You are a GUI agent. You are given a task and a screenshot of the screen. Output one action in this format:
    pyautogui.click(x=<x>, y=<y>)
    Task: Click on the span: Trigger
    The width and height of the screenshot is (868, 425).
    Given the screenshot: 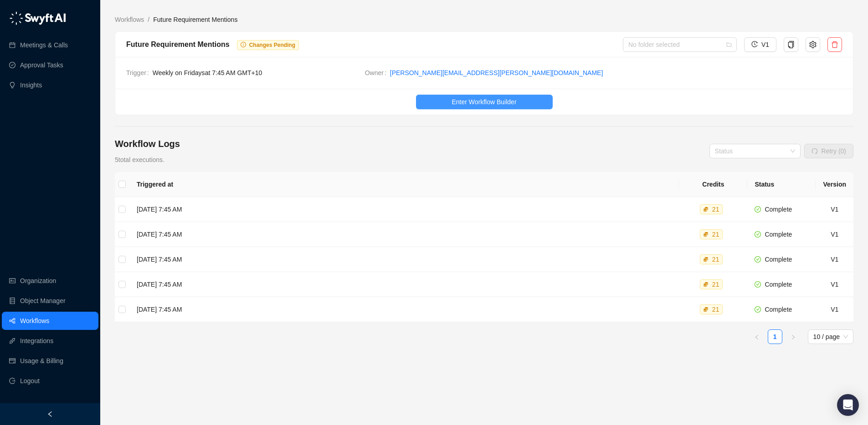 What is the action you would take?
    pyautogui.click(x=140, y=73)
    